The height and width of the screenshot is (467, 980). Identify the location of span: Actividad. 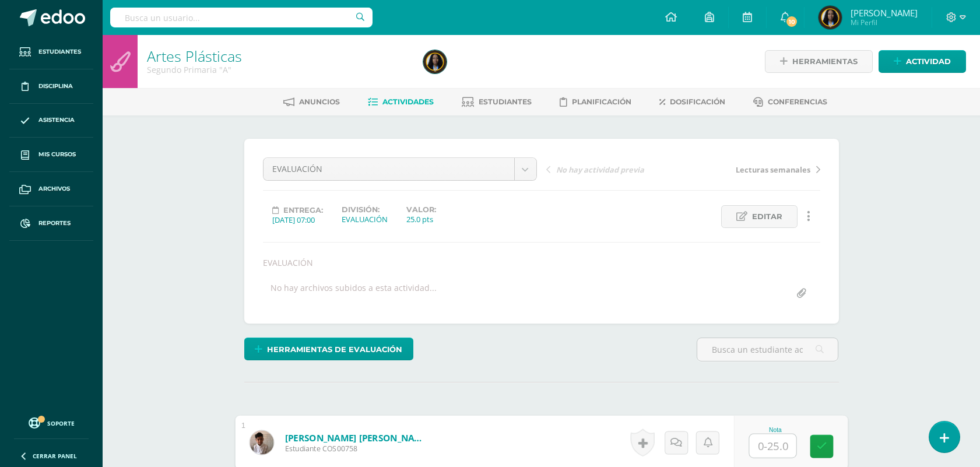
(928, 61).